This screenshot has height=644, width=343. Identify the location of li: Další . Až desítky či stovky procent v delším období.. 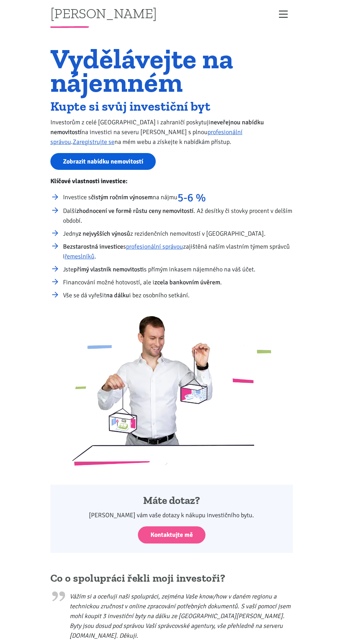
(178, 216).